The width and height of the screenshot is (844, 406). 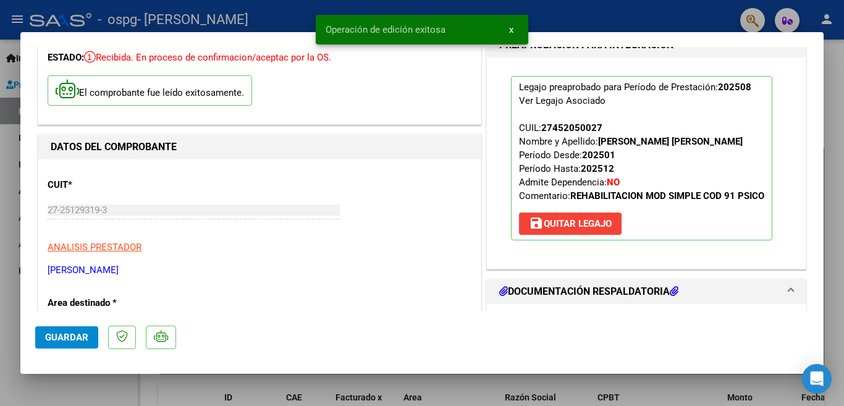 What do you see at coordinates (667, 196) in the screenshot?
I see `strong: REHABILITACION MOD SIMPLE COD 91 PSICO` at bounding box center [667, 196].